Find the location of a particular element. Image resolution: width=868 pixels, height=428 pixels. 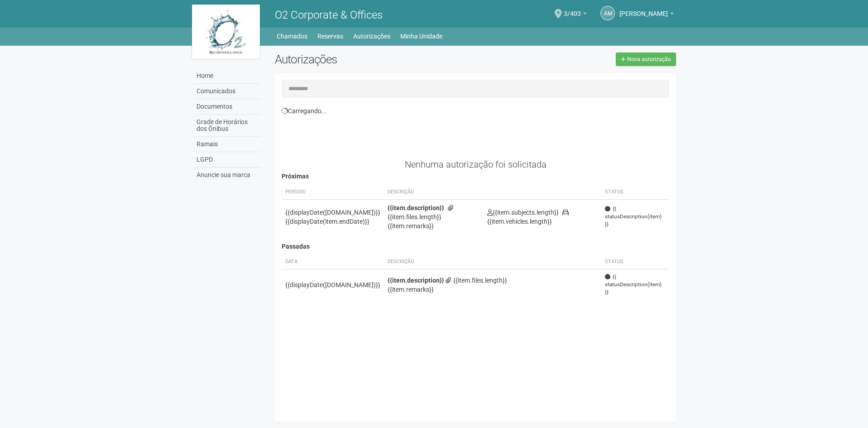

a: Comunicados is located at coordinates (228, 91).